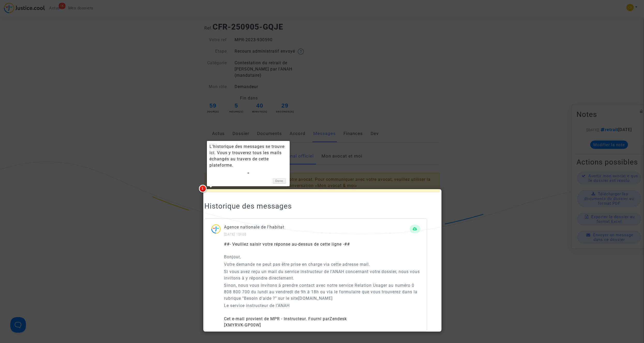 The height and width of the screenshot is (343, 644). What do you see at coordinates (322, 306) in the screenshot?
I see `p: Le service instructeur de l’ANAH` at bounding box center [322, 306].